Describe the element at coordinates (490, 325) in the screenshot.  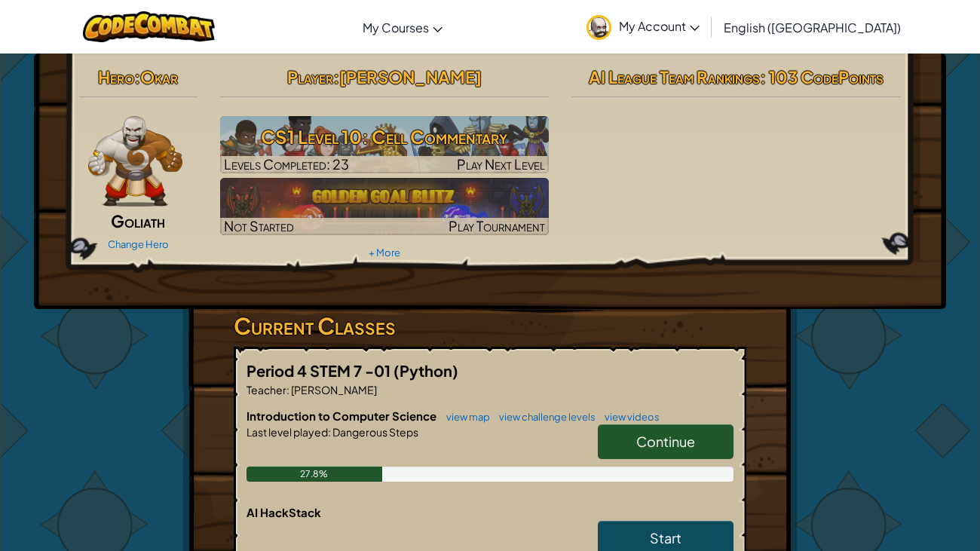
I see `h3: Current Classes` at that location.